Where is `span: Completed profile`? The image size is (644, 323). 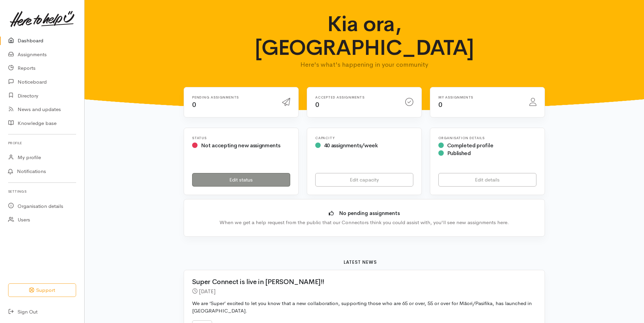 span: Completed profile is located at coordinates (470, 145).